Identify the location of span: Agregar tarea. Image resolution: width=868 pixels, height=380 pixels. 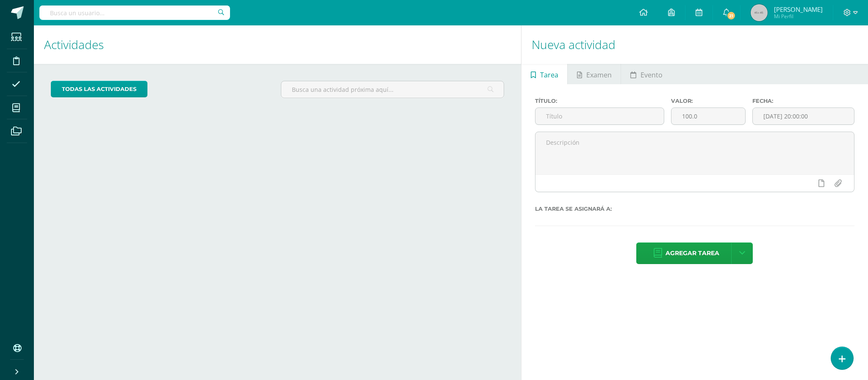
(692, 253).